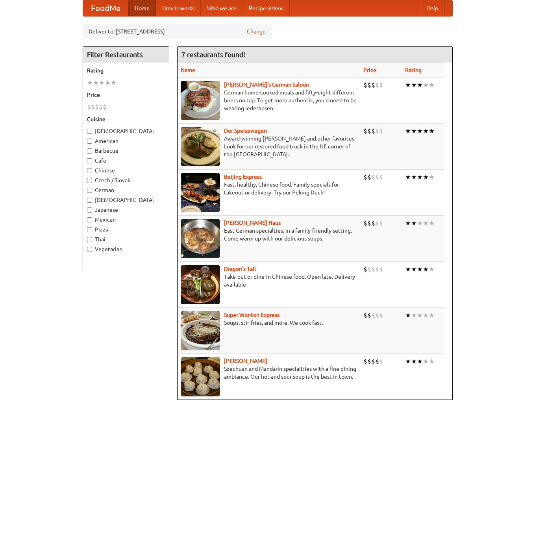 Image resolution: width=535 pixels, height=557 pixels. I want to click on a: How it works, so click(178, 8).